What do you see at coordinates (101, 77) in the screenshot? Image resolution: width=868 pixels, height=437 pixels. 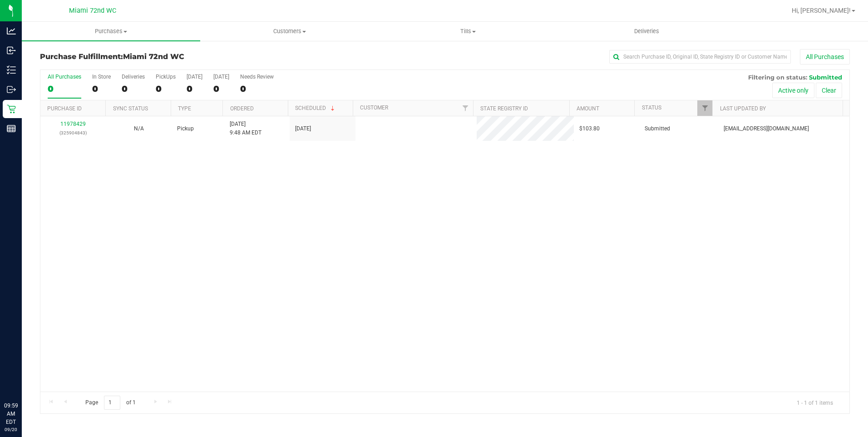 I see `div: In Store` at bounding box center [101, 77].